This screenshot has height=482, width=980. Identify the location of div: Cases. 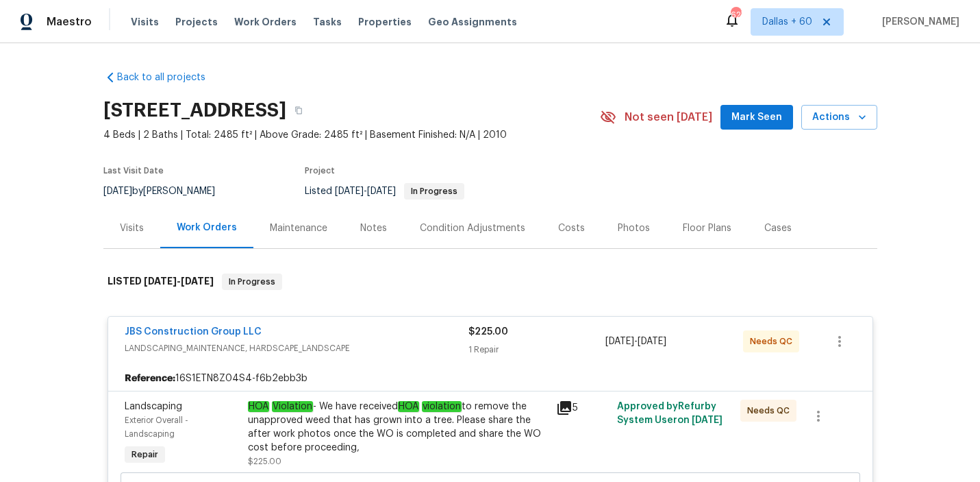
(777, 228).